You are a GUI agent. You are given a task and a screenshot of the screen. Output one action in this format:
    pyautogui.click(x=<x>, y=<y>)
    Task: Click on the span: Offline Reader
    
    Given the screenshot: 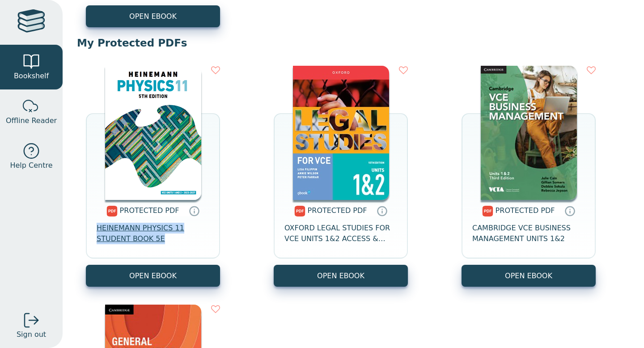 What is the action you would take?
    pyautogui.click(x=31, y=120)
    